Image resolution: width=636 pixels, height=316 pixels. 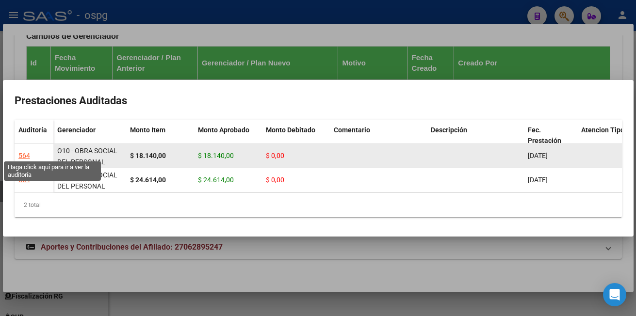 What do you see at coordinates (448, 130) in the screenshot?
I see `span: Descripción` at bounding box center [448, 130].